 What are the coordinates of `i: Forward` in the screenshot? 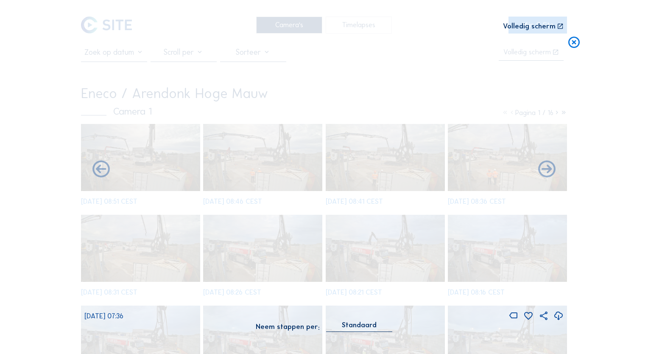 It's located at (101, 170).